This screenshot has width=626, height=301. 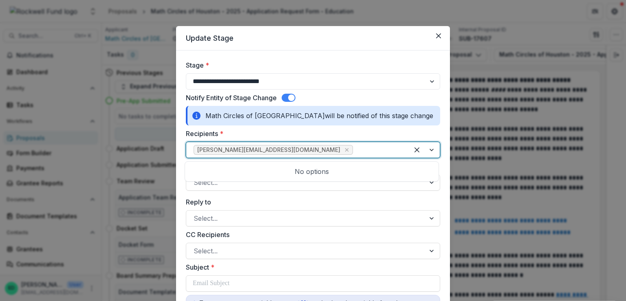 What do you see at coordinates (310, 267) in the screenshot?
I see `label: Subject` at bounding box center [310, 267].